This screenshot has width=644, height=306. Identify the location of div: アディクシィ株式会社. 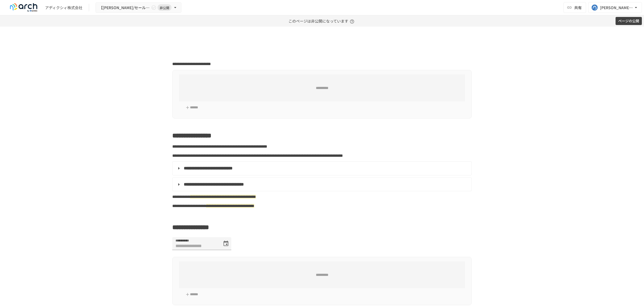
(63, 8).